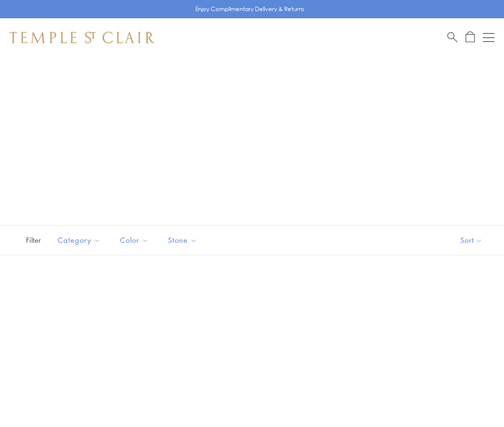  What do you see at coordinates (80, 239) in the screenshot?
I see `span: Category` at bounding box center [80, 239].